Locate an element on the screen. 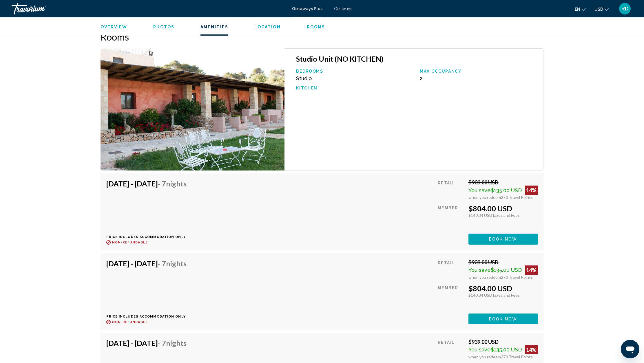 This screenshot has height=363, width=644. h3: Studio Unit (NO KITCHEN) is located at coordinates (416, 59).